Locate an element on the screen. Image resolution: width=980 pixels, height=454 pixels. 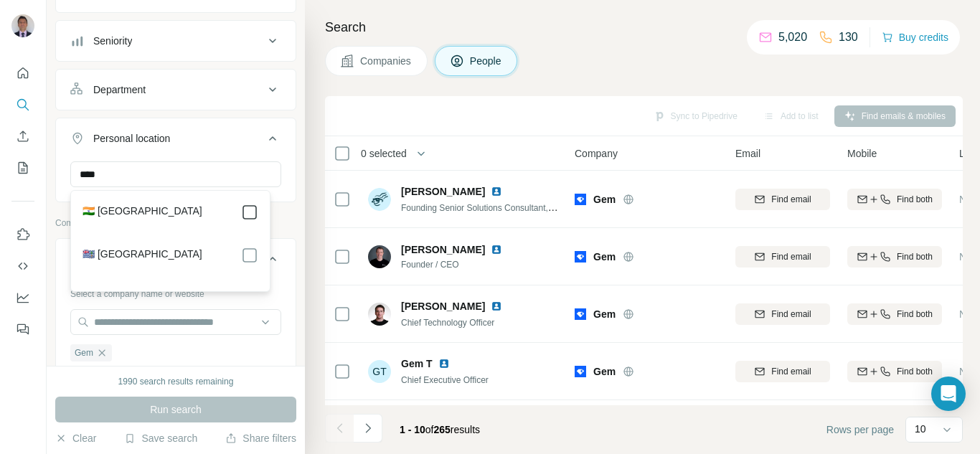
button: Seniority is located at coordinates (175, 41).